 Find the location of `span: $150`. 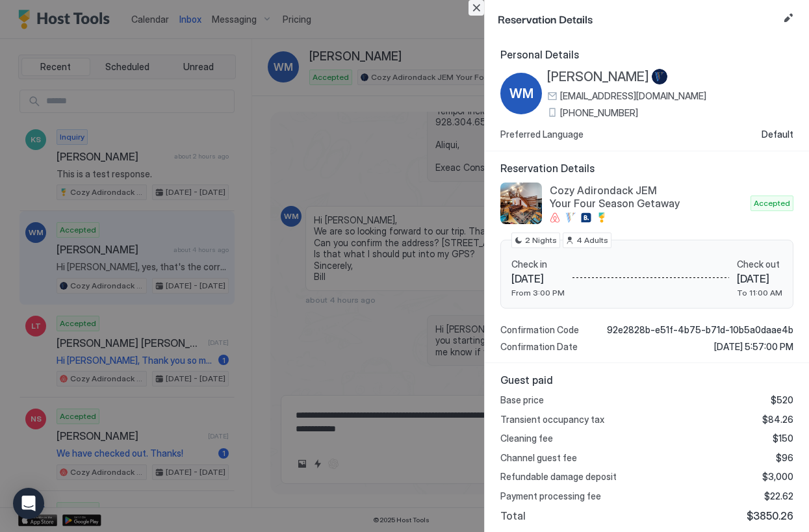

span: $150 is located at coordinates (783, 439).